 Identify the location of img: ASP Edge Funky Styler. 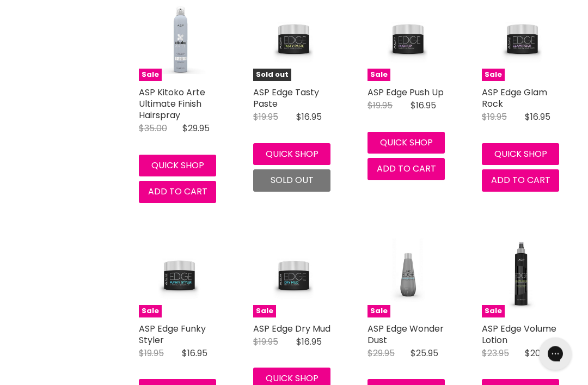
(180, 276).